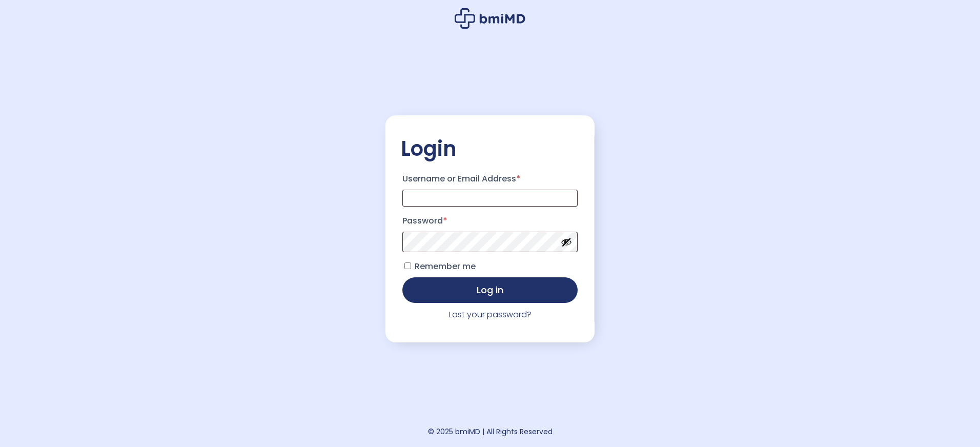 The height and width of the screenshot is (447, 980). What do you see at coordinates (490, 432) in the screenshot?
I see `div: © 2025 bmiMD | All Rights Reserved` at bounding box center [490, 432].